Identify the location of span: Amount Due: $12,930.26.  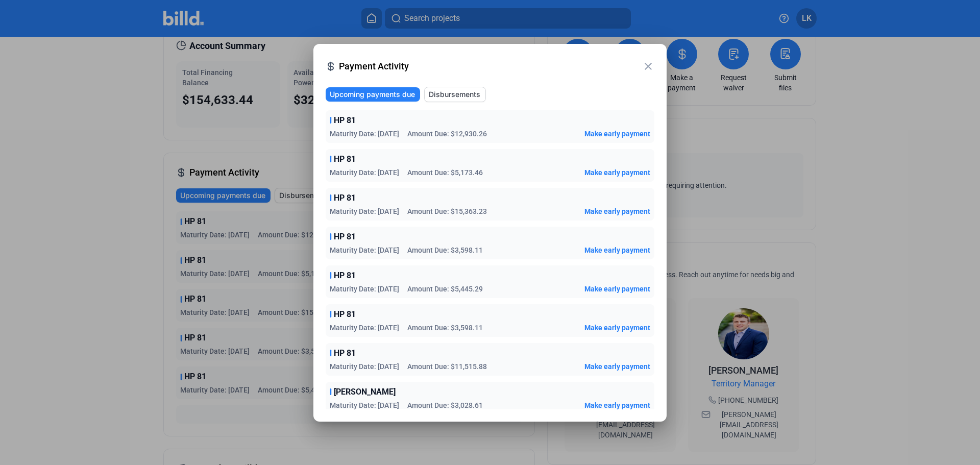
(447, 134).